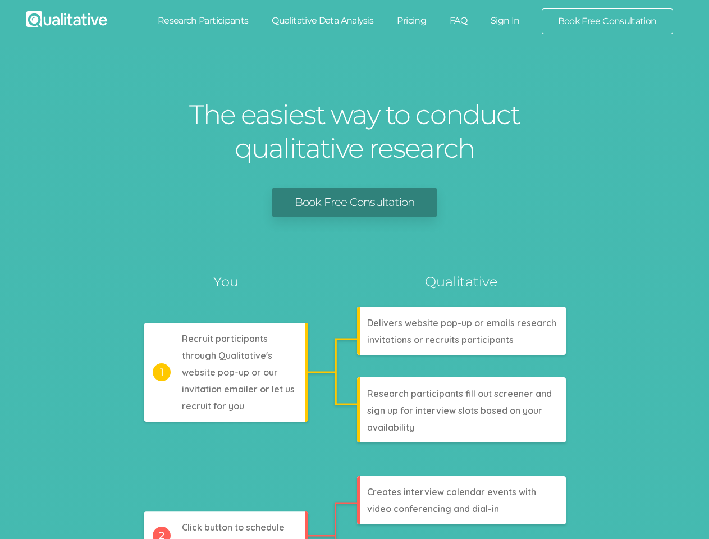  Describe the element at coordinates (355, 131) in the screenshot. I see `h1: The easiest way to conduct qualitative research` at that location.